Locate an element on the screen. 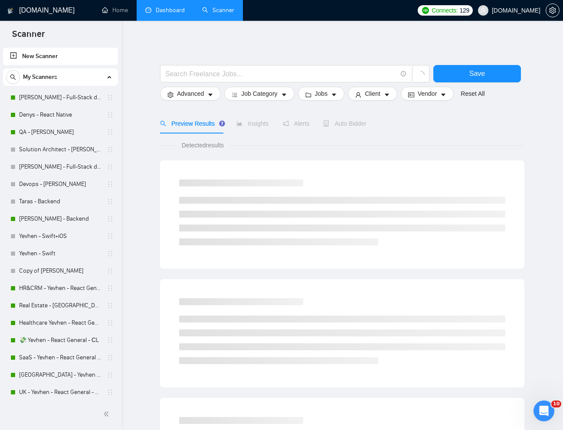 The image size is (563, 430). div: Tooltip anchor is located at coordinates (222, 124).